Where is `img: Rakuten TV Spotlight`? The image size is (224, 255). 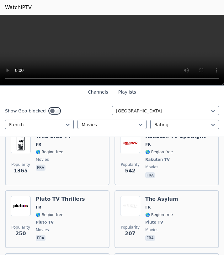 img: Rakuten TV Spotlight is located at coordinates (130, 143).